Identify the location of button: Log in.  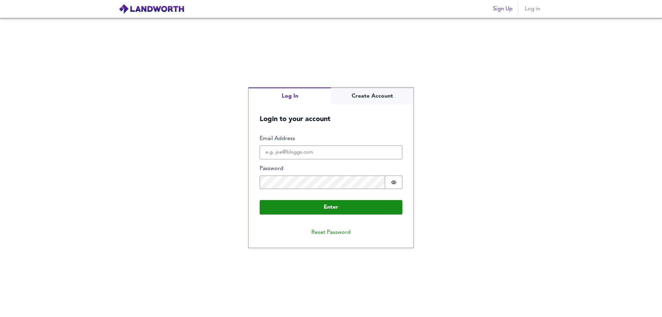
(532, 9).